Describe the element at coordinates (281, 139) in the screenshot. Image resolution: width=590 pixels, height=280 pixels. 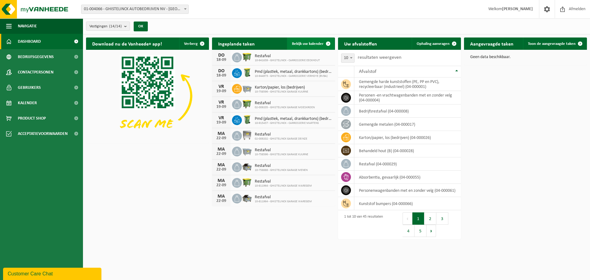
I see `span: 02-009202 - GHISTELINCK GARAGE DEINZE` at that location.